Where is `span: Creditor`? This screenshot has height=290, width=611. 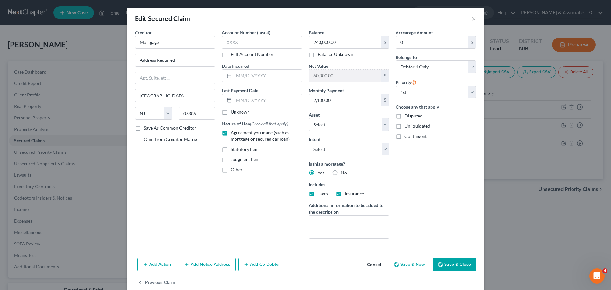 span: Creditor is located at coordinates (143, 32).